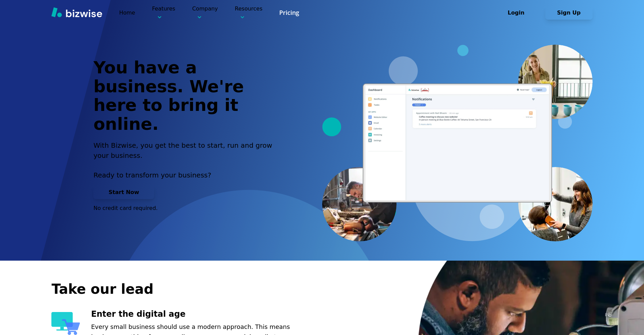 This screenshot has width=644, height=335. Describe the element at coordinates (305, 289) in the screenshot. I see `h2: Take our lead` at that location.